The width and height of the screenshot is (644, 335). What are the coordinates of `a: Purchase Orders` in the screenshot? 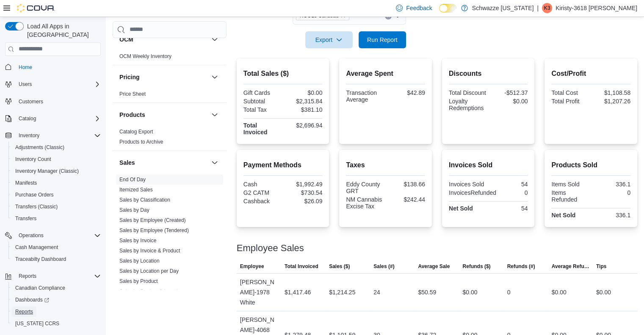 It's located at (34, 195).